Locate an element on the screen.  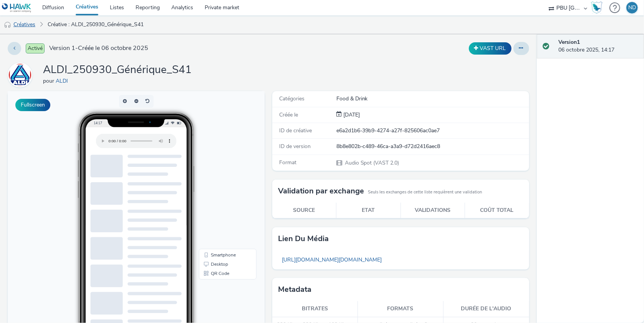
th: Formats is located at coordinates (401, 308).